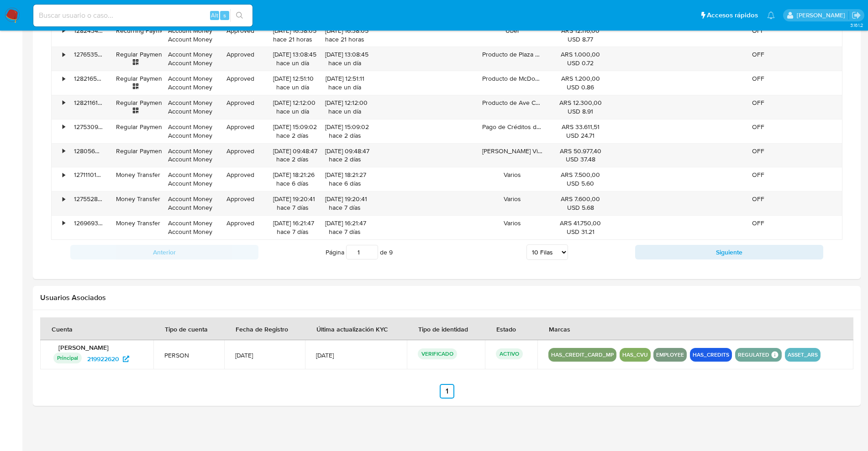 This screenshot has height=451, width=868. What do you see at coordinates (225, 15) in the screenshot?
I see `span: s` at bounding box center [225, 15].